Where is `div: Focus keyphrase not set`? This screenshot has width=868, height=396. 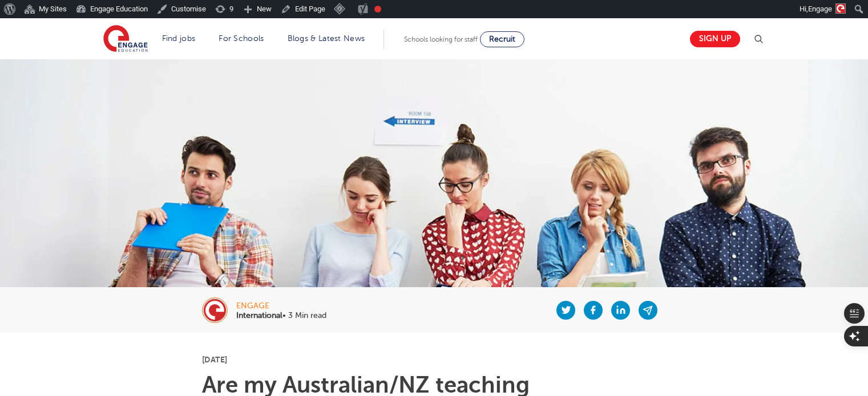 div: Focus keyphrase not set is located at coordinates (378, 9).